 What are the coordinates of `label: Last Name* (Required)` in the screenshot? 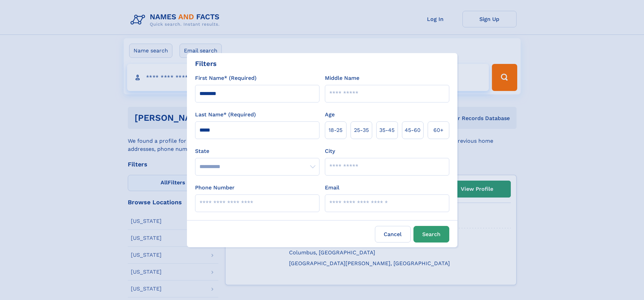 It's located at (225, 115).